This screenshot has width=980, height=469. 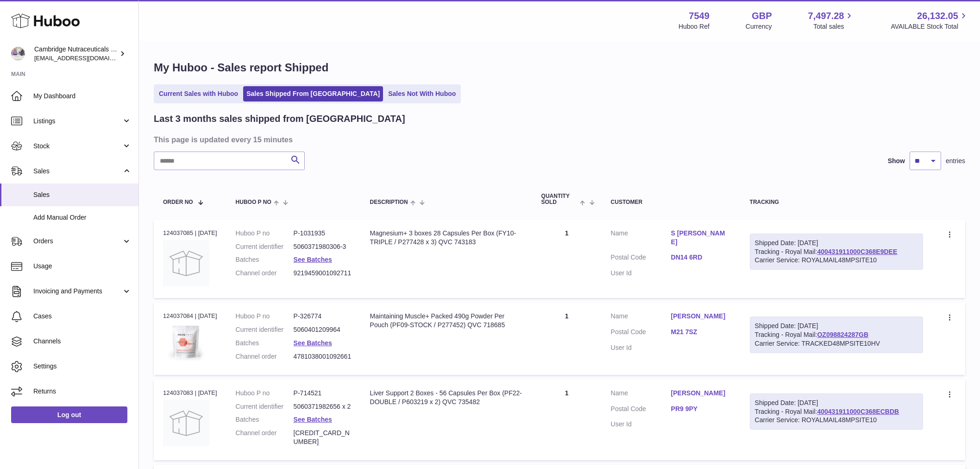 I want to click on span: Description, so click(x=389, y=202).